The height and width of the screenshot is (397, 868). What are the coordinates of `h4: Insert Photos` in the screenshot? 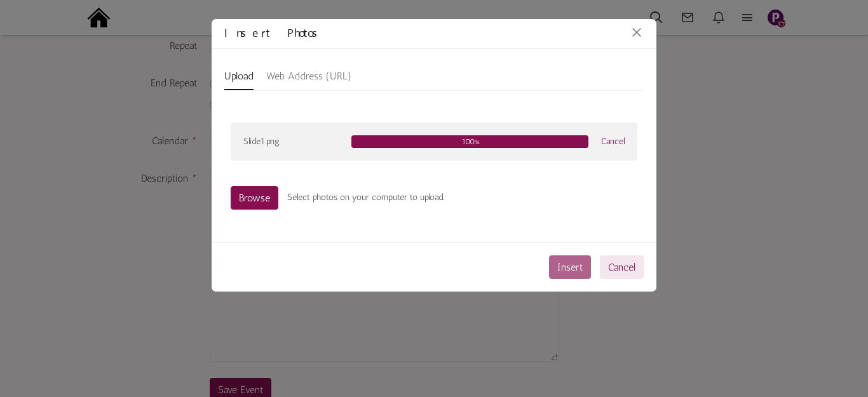 It's located at (434, 33).